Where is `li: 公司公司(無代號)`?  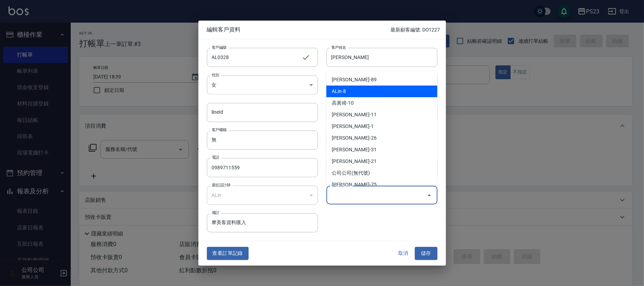
li: 公司公司(無代號) is located at coordinates (382, 173).